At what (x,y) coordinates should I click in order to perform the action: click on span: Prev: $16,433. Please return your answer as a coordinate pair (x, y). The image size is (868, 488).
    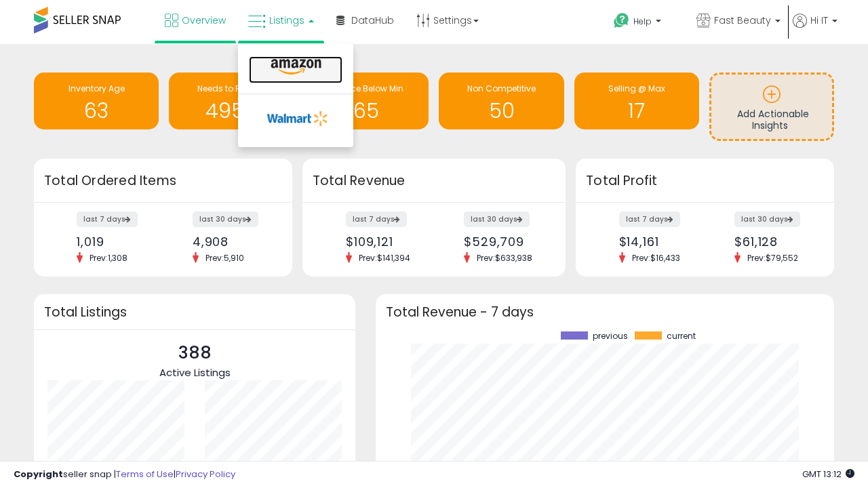
    Looking at the image, I should click on (655, 258).